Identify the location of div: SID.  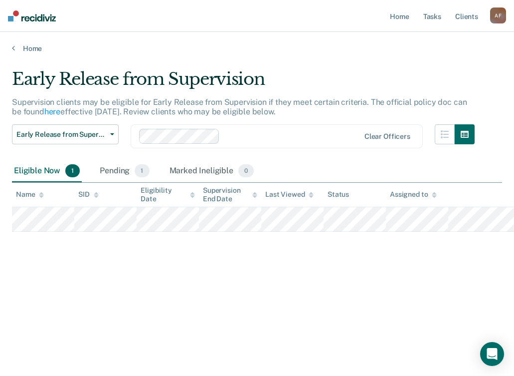
(88, 194).